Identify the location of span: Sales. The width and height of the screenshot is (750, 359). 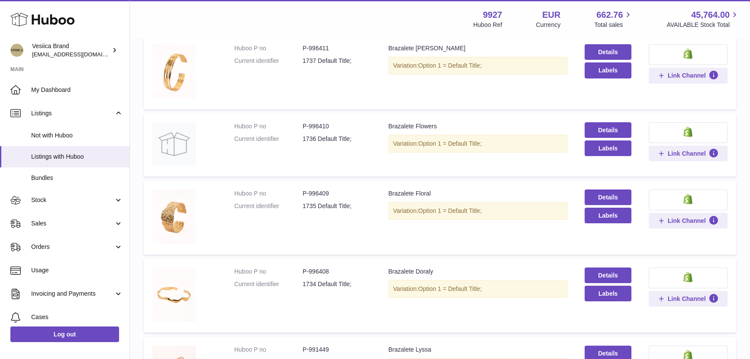
(72, 223).